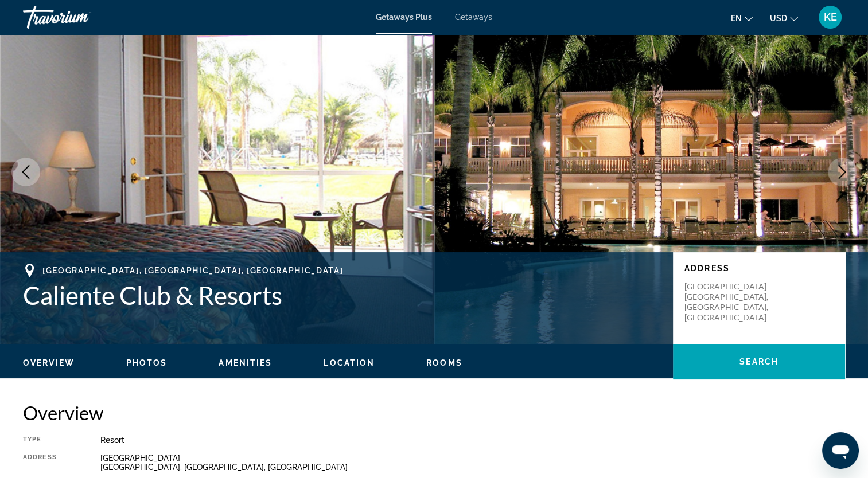 This screenshot has height=478, width=868. Describe the element at coordinates (80, 17) in the screenshot. I see `a: Travorium` at that location.